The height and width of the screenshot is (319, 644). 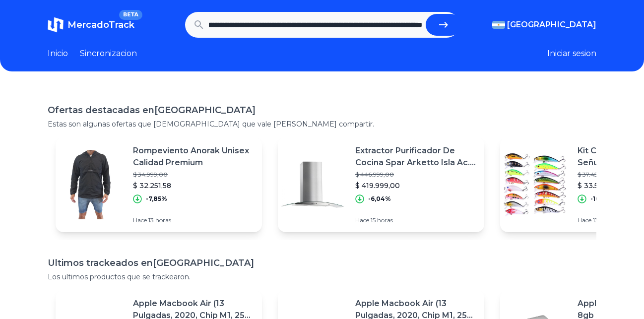 What do you see at coordinates (416, 186) in the screenshot?
I see `p: $ 419.999,00` at bounding box center [416, 186].